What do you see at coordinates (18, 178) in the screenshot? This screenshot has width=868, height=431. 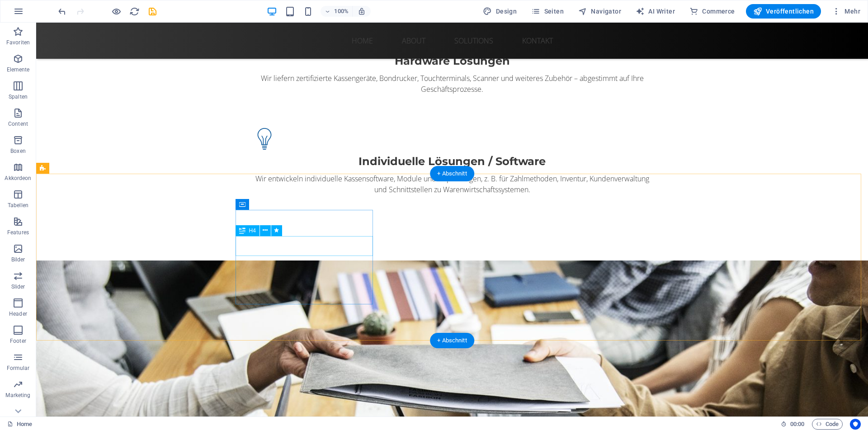 I see `p: Akkordeon` at bounding box center [18, 178].